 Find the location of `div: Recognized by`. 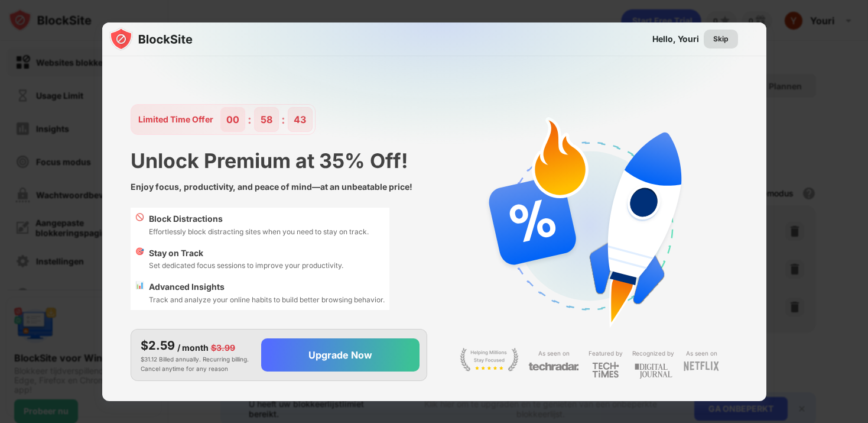

div: Recognized by is located at coordinates (653, 353).